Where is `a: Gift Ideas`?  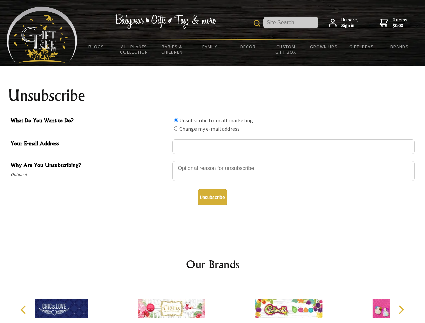 a: Gift Ideas is located at coordinates (362, 47).